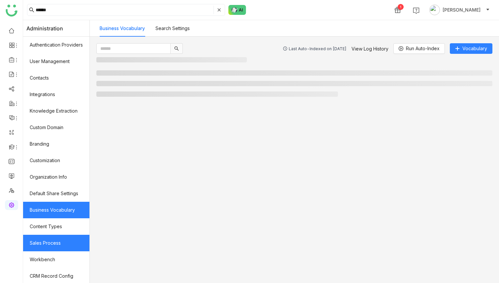 The width and height of the screenshot is (499, 283). I want to click on a: User Management, so click(56, 61).